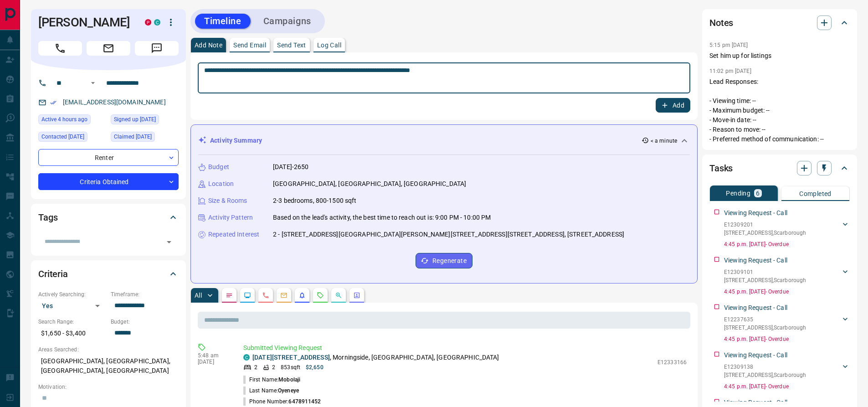  What do you see at coordinates (780, 168) in the screenshot?
I see `div: Tasks` at bounding box center [780, 168].